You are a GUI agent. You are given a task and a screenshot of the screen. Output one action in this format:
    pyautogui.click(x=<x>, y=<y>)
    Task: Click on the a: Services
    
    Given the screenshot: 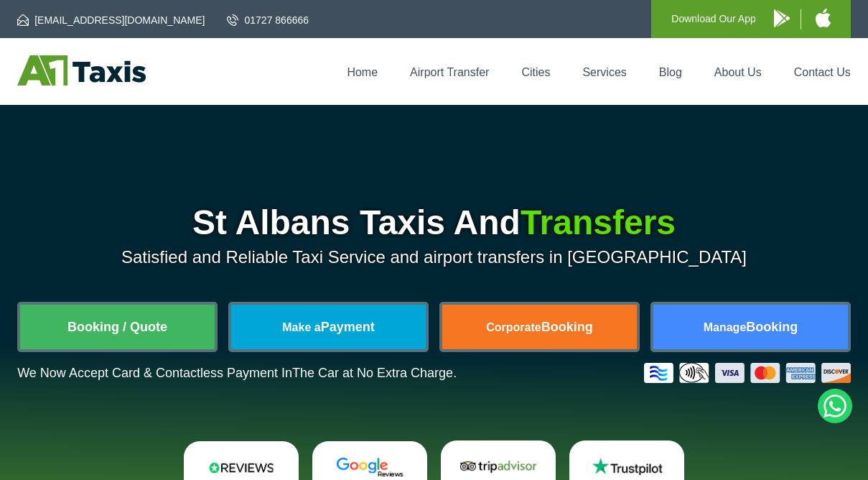 What is the action you would take?
    pyautogui.click(x=604, y=72)
    